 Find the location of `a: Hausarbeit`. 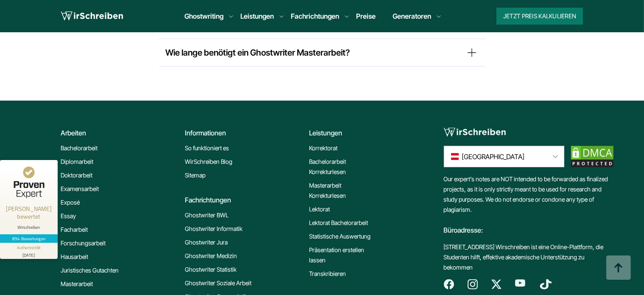

a: Hausarbeit is located at coordinates (75, 257).